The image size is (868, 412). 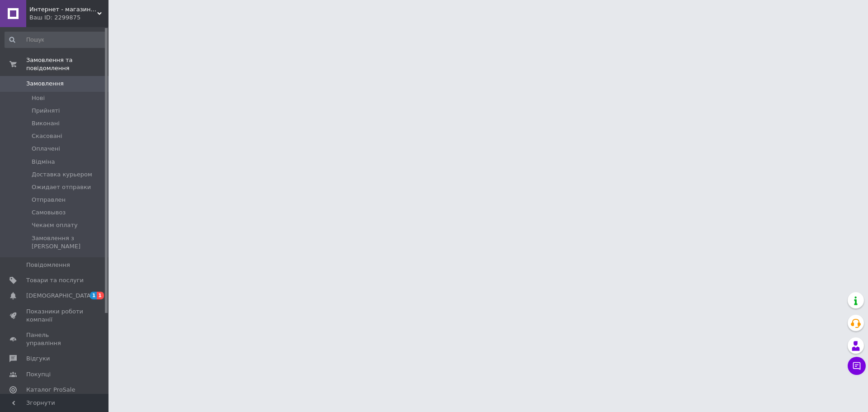 I want to click on span: Отправлен, so click(x=48, y=200).